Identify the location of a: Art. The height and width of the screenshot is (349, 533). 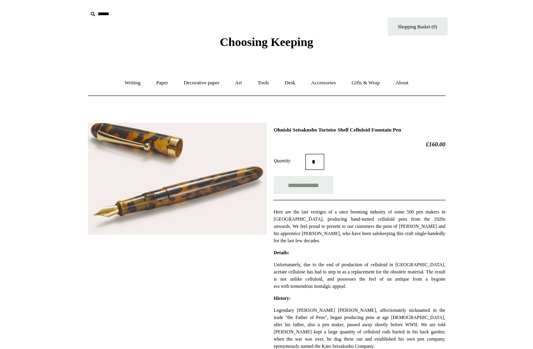
(238, 83).